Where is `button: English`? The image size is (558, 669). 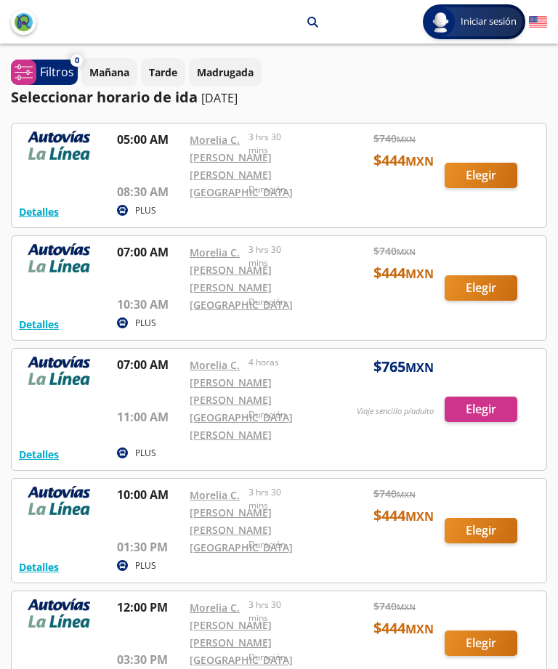
button: English is located at coordinates (538, 22).